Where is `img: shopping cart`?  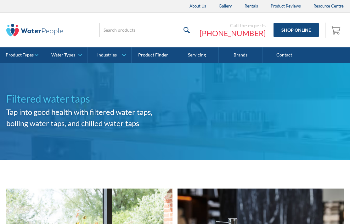
img: shopping cart is located at coordinates (336, 30).